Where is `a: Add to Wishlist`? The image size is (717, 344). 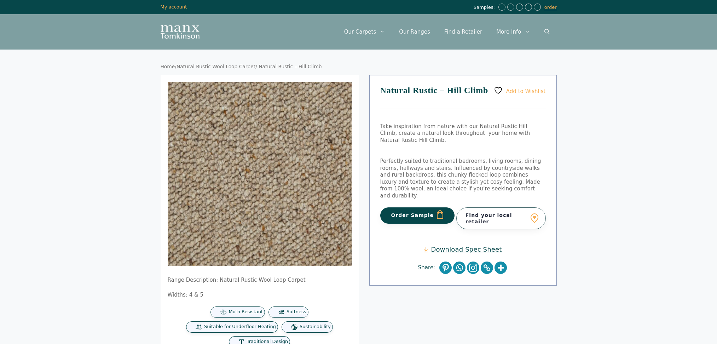 a: Add to Wishlist is located at coordinates (520, 90).